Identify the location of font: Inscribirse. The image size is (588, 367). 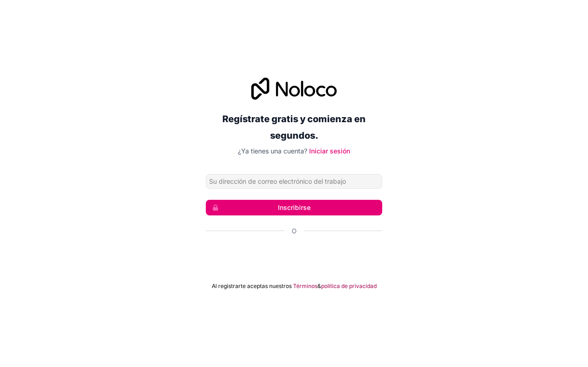
(294, 207).